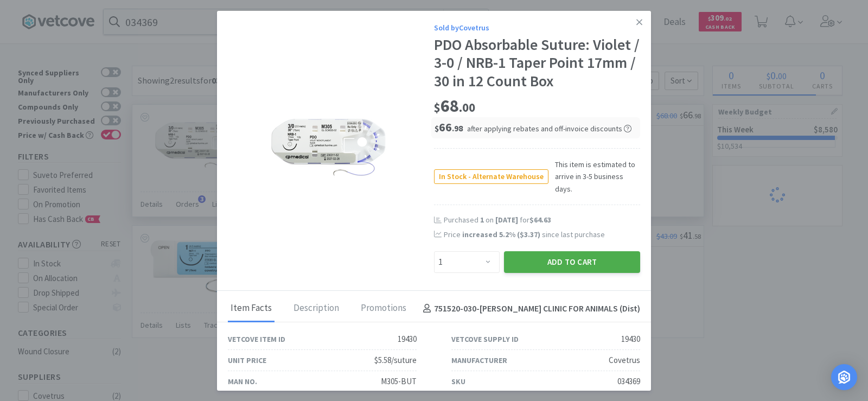 This screenshot has width=868, height=401. I want to click on div: Sold by Covetrus, so click(537, 28).